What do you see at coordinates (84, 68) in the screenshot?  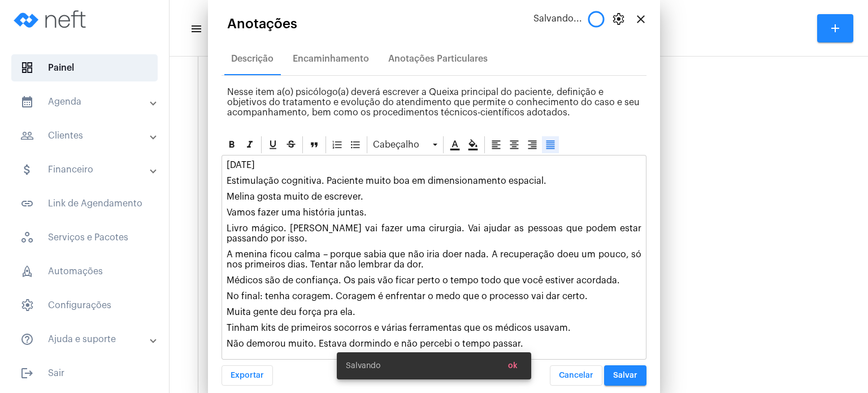 I see `span: Painel` at bounding box center [84, 68].